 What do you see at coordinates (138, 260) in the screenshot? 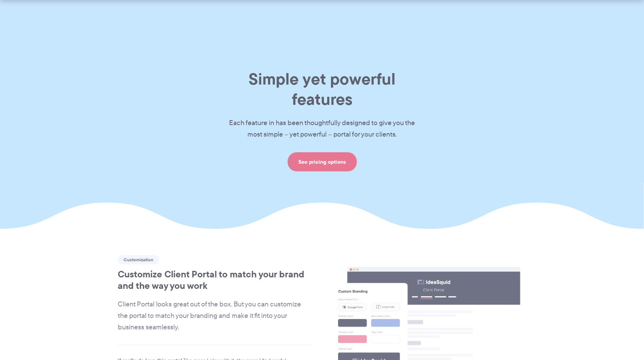
I see `span: Customization` at bounding box center [138, 260].